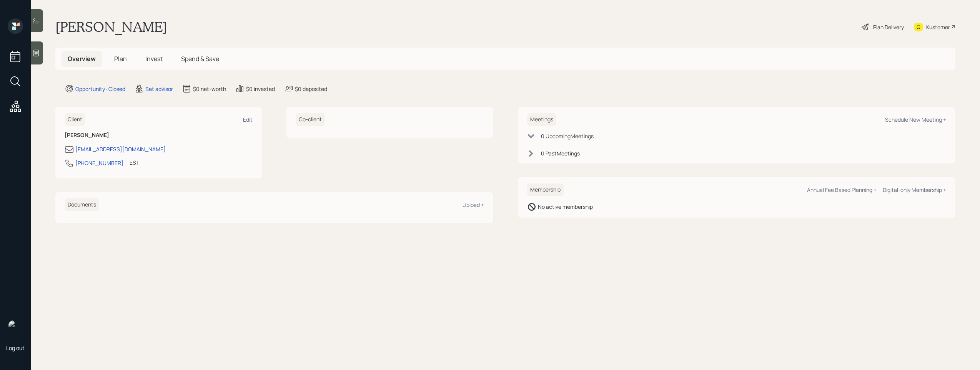 The height and width of the screenshot is (370, 980). Describe the element at coordinates (154, 59) in the screenshot. I see `span: Invest` at that location.